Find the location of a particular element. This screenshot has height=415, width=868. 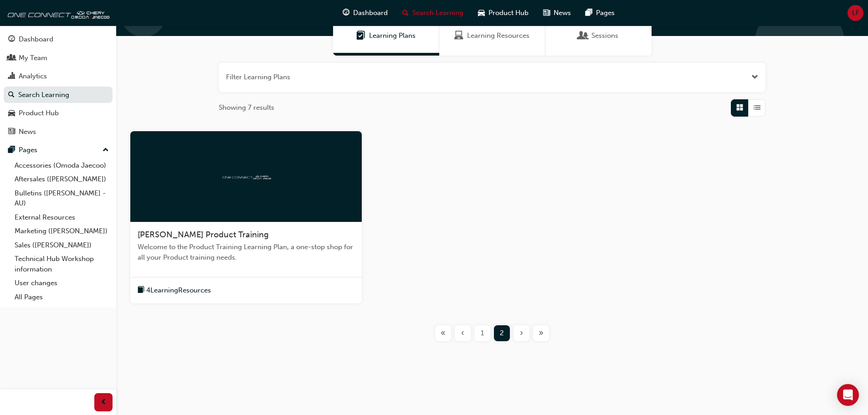

span: Product Hub is located at coordinates (508, 13).